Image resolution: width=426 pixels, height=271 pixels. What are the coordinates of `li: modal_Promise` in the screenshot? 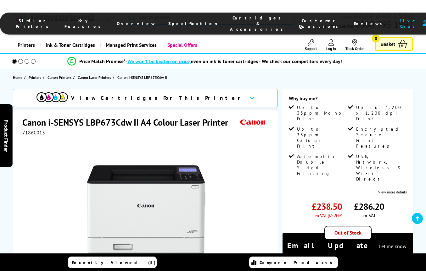 It's located at (204, 61).